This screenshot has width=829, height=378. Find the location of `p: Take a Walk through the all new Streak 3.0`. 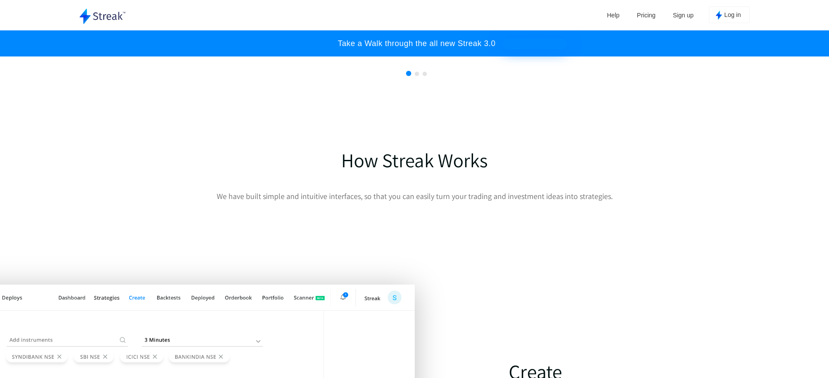

p: Take a Walk through the all new Streak 3.0 is located at coordinates (412, 43).